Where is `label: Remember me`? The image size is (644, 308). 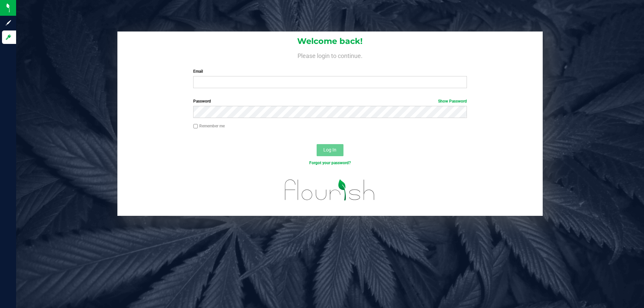
label: Remember me is located at coordinates (209, 126).